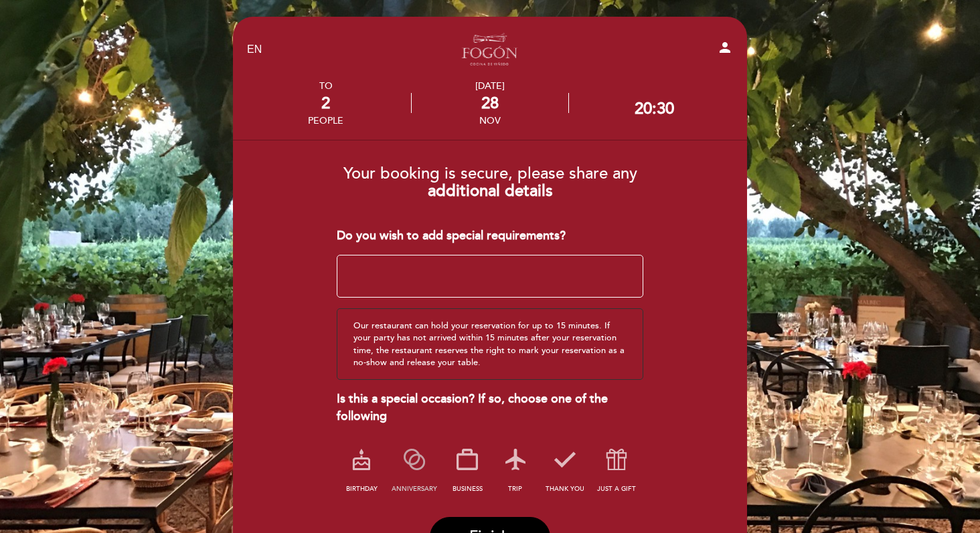 The height and width of the screenshot is (533, 980). What do you see at coordinates (490, 236) in the screenshot?
I see `div: Do you wish to add special requirements?` at bounding box center [490, 236].